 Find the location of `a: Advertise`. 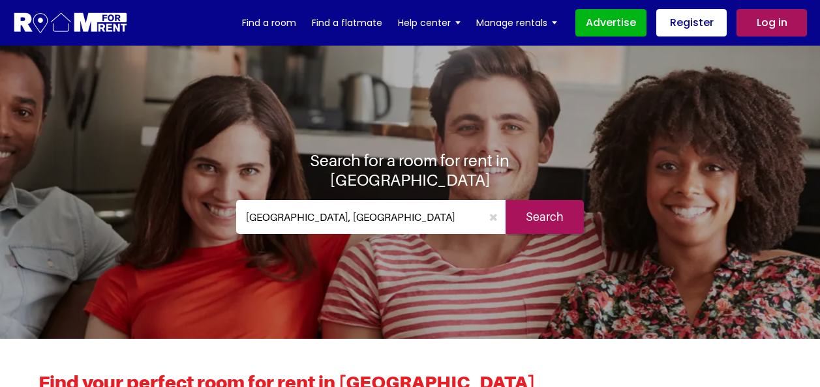

a: Advertise is located at coordinates (610, 23).